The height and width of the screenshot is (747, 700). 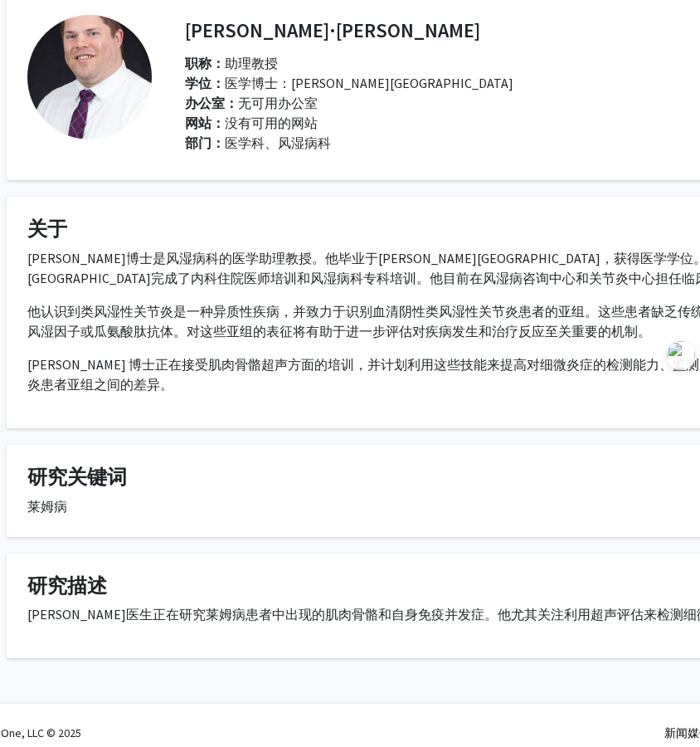 I want to click on font: 部门：, so click(x=205, y=143).